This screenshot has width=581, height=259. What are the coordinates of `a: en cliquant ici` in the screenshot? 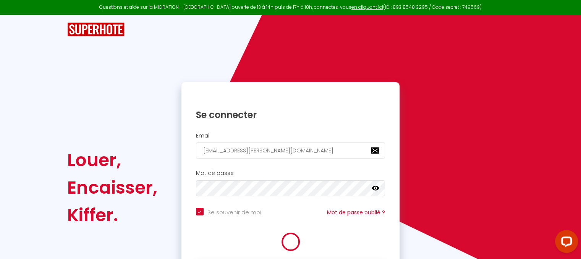 It's located at (367, 7).